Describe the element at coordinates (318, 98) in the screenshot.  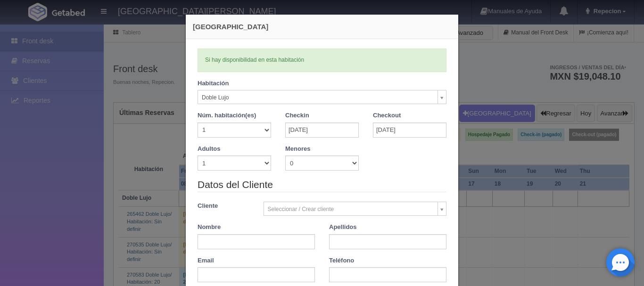
I see `span: Doble Lujo` at that location.